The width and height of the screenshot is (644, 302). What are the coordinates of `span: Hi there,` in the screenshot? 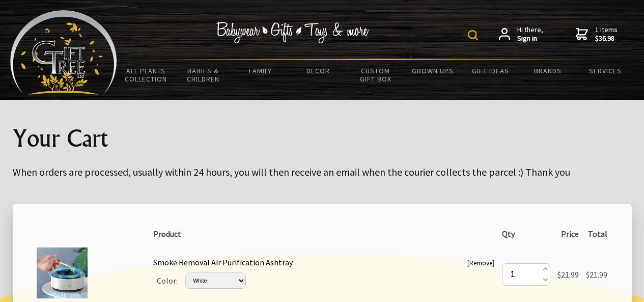 It's located at (530, 34).